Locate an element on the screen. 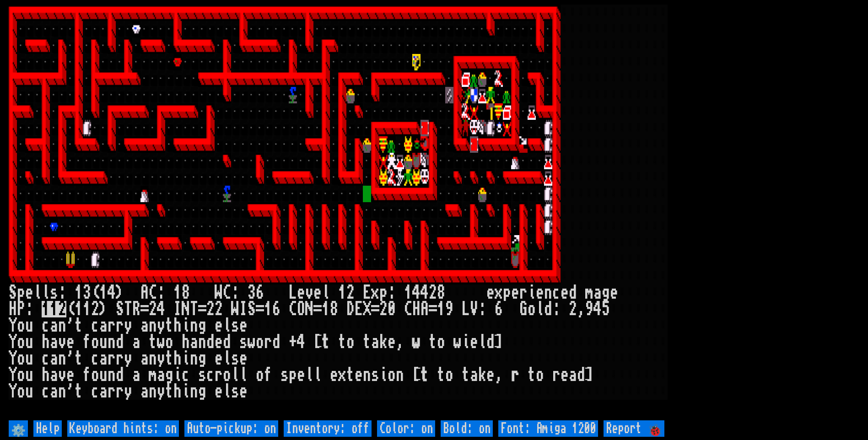 This screenshot has height=440, width=868. div: N is located at coordinates (186, 310).